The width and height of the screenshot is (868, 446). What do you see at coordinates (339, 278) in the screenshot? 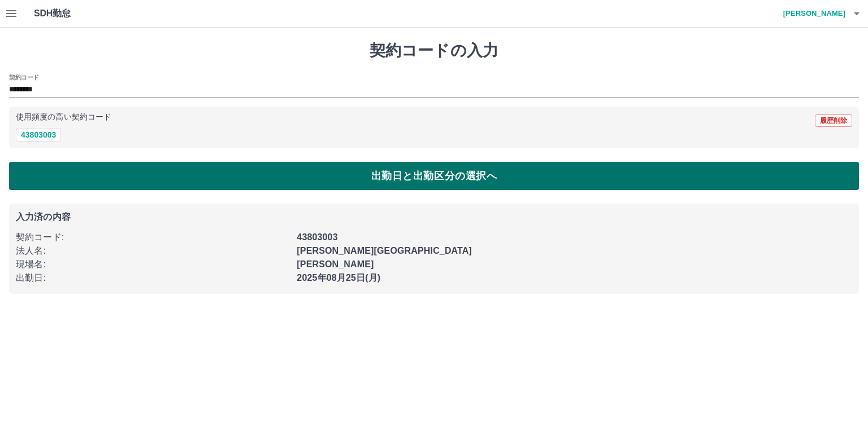
I see `b: 2025年08月25日(月)` at bounding box center [339, 278].